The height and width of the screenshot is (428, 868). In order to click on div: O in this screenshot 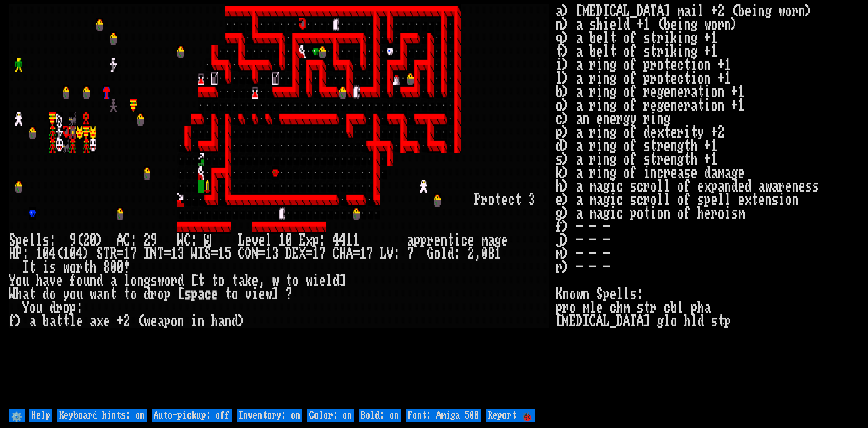, I will do `click(248, 254)`.